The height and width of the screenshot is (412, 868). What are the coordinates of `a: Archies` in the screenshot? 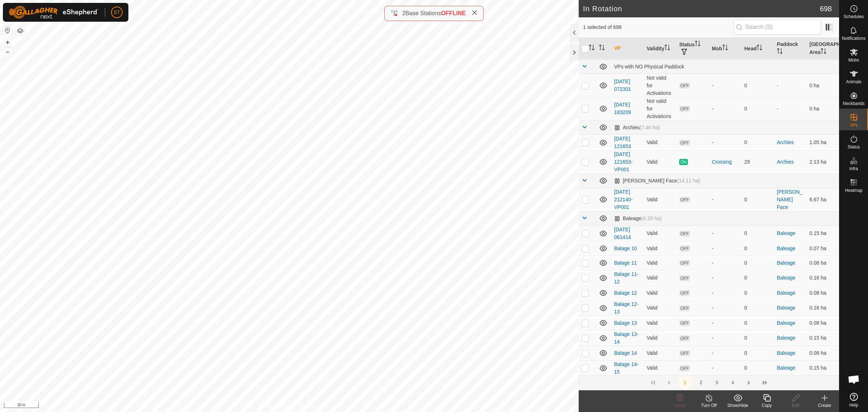 It's located at (785, 143).